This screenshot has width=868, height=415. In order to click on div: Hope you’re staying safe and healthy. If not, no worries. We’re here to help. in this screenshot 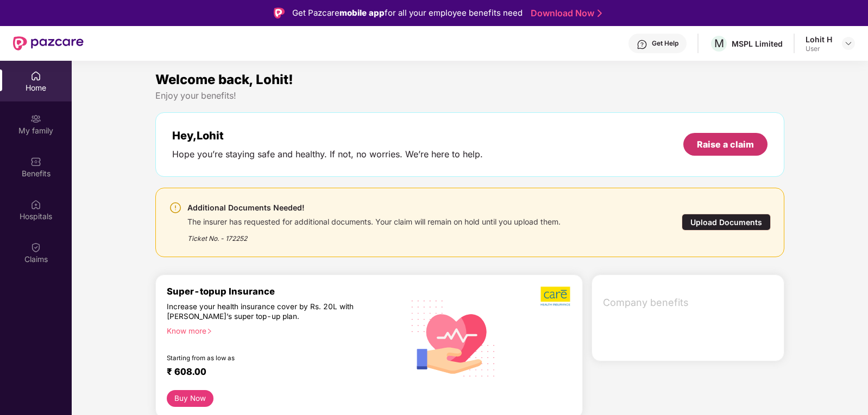, I will do `click(327, 154)`.